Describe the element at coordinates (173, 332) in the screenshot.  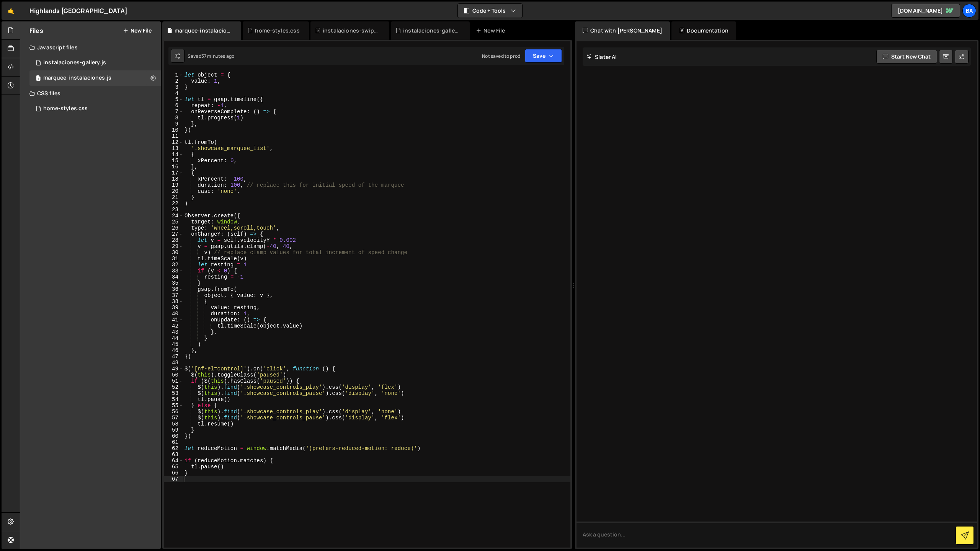
I see `div: 43` at that location.